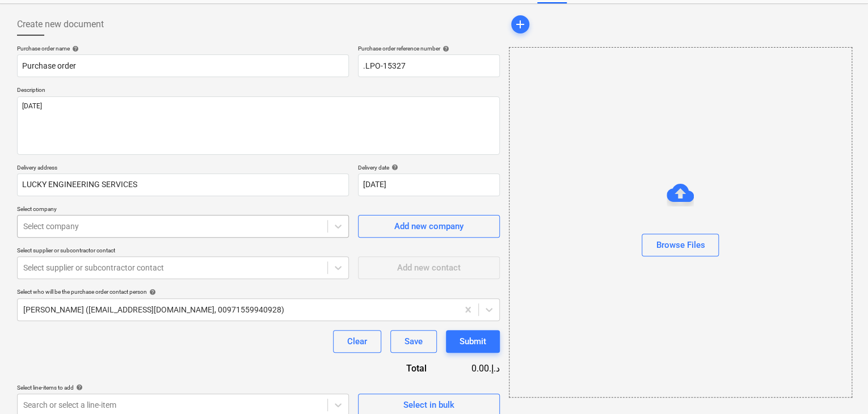 The width and height of the screenshot is (868, 414). Describe the element at coordinates (182, 168) in the screenshot. I see `p: Delivery address` at that location.